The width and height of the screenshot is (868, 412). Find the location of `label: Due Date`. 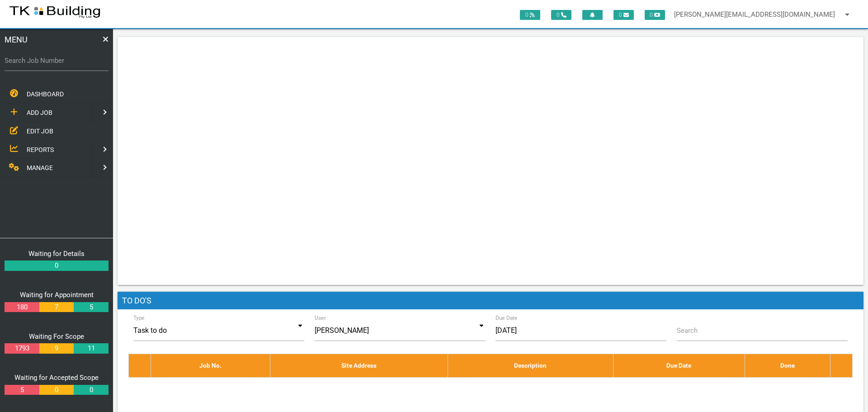

label: Due Date is located at coordinates (506, 318).